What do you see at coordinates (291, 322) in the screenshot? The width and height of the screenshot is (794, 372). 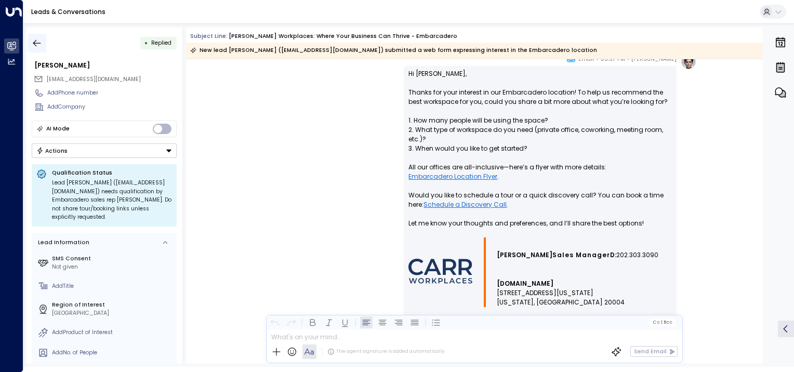 I see `button: Redo` at bounding box center [291, 322].